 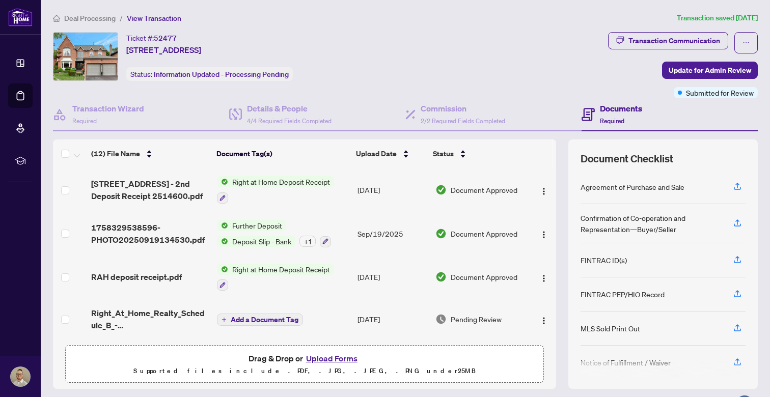 I want to click on p: Supported files include .PDF, .JPG, .JPEG, .PNG under 25 MB, so click(x=305, y=371).